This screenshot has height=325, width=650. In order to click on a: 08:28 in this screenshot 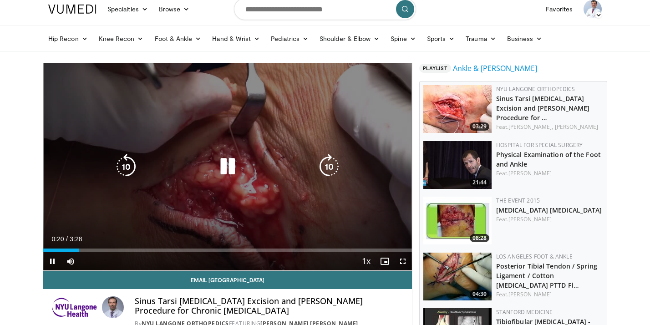, I will do `click(457, 220)`.